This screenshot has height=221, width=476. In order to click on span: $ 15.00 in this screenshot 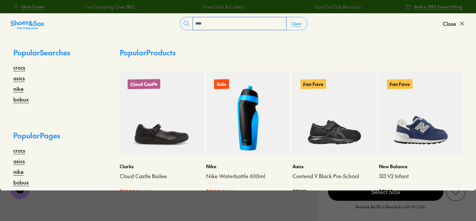, I will do `click(213, 192)`.